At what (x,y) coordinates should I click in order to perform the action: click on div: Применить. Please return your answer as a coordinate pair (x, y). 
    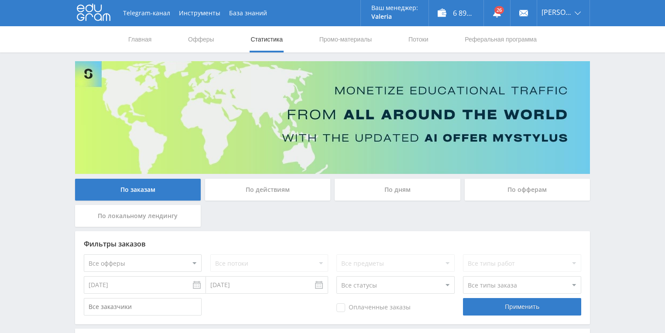
    Looking at the image, I should click on (522, 306).